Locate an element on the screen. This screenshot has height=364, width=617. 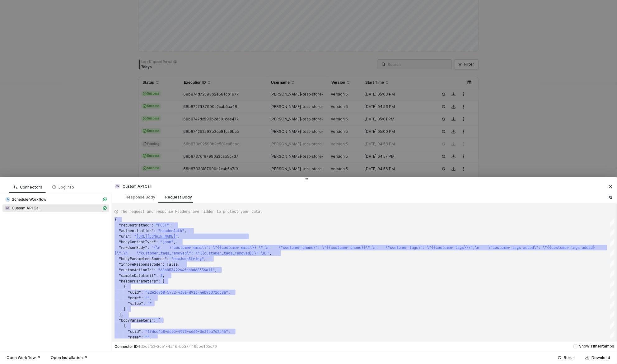
span: \"{{customer_phone}}\",\n is located at coordinates (350, 247).